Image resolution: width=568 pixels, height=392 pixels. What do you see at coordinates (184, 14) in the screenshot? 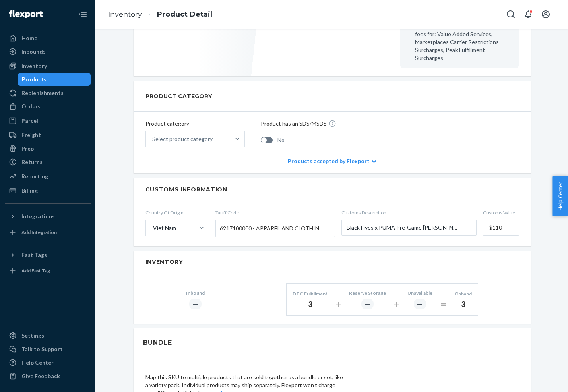
I see `a: Product Detail` at bounding box center [184, 14].